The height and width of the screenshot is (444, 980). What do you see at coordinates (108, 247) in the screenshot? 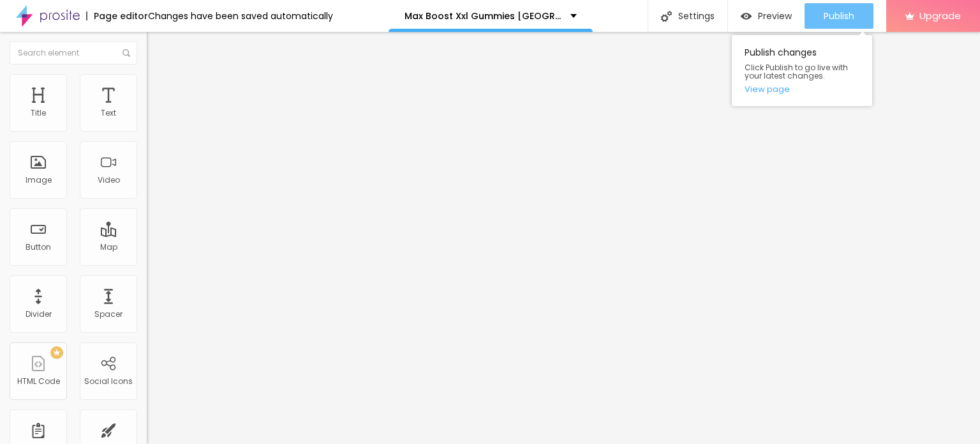
I see `div: Map` at bounding box center [108, 247].